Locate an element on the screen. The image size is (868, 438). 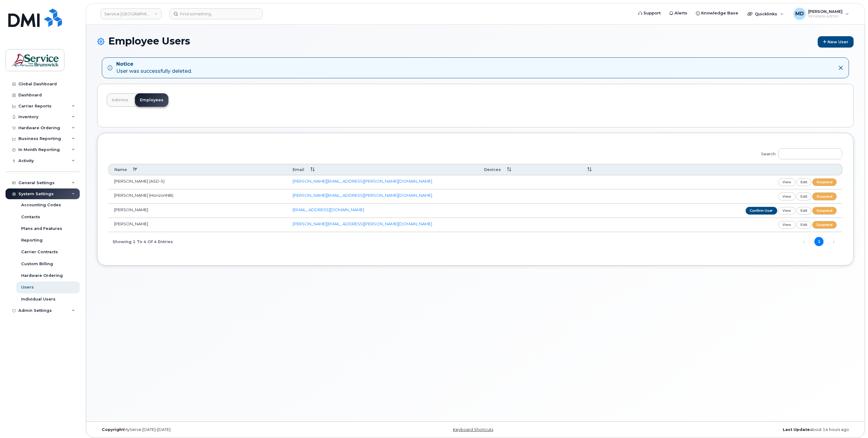
strong: Notice is located at coordinates (154, 64).